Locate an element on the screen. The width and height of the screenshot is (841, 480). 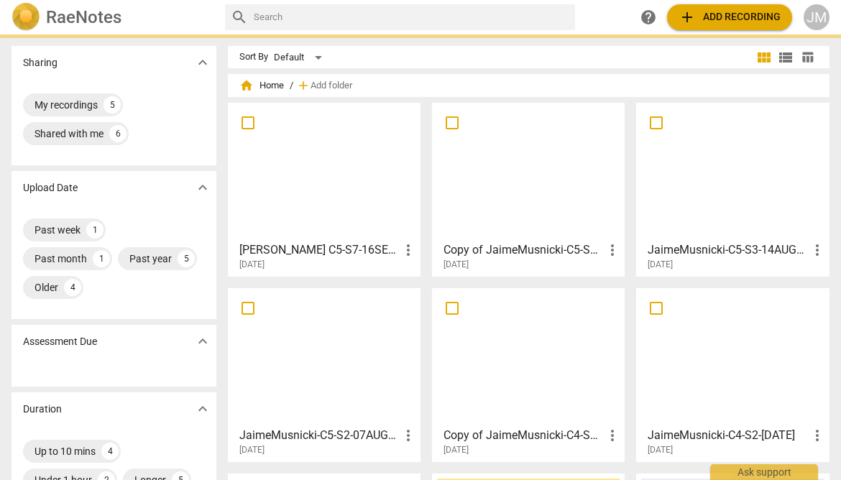
span: search is located at coordinates (239, 17).